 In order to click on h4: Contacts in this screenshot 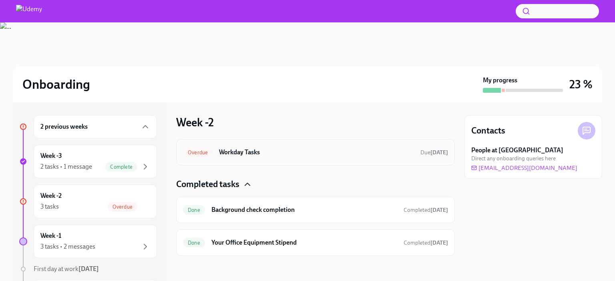, I will do `click(488, 131)`.